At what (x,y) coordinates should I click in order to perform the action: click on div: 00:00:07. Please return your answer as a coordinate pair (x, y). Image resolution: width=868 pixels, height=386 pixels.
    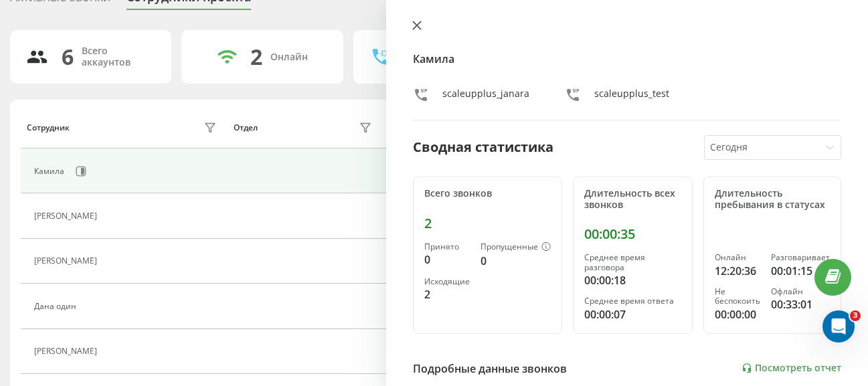
    Looking at the image, I should click on (633, 315).